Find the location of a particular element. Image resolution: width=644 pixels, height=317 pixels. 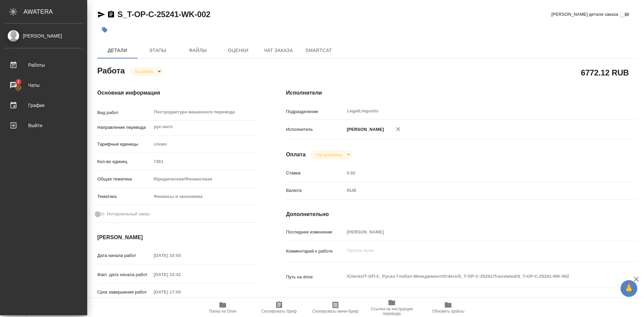

a: Выйти is located at coordinates (44, 125).